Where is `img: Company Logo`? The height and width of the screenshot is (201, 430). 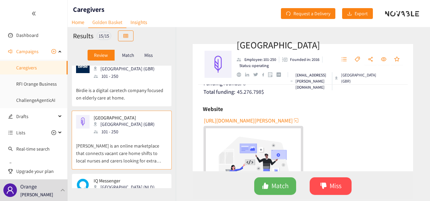
img: Company Logo is located at coordinates (218, 64).